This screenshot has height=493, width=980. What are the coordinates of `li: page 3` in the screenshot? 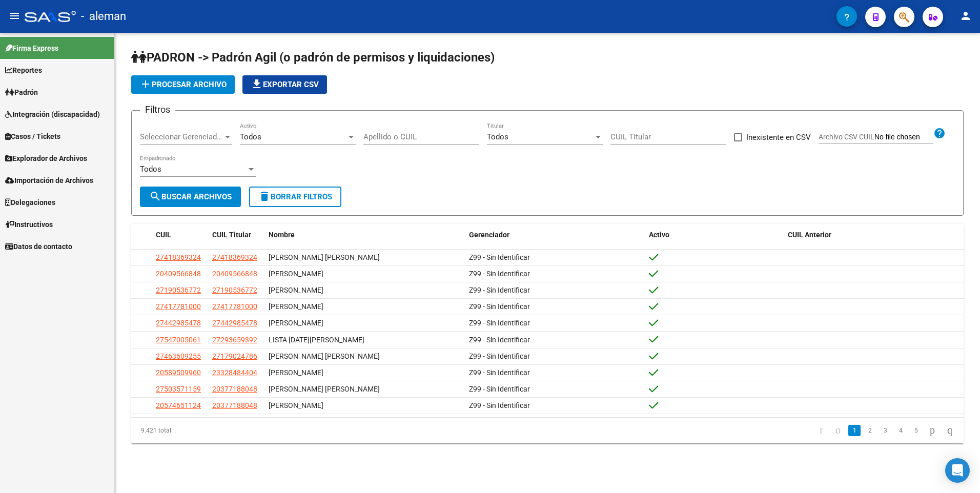 It's located at (885, 430).